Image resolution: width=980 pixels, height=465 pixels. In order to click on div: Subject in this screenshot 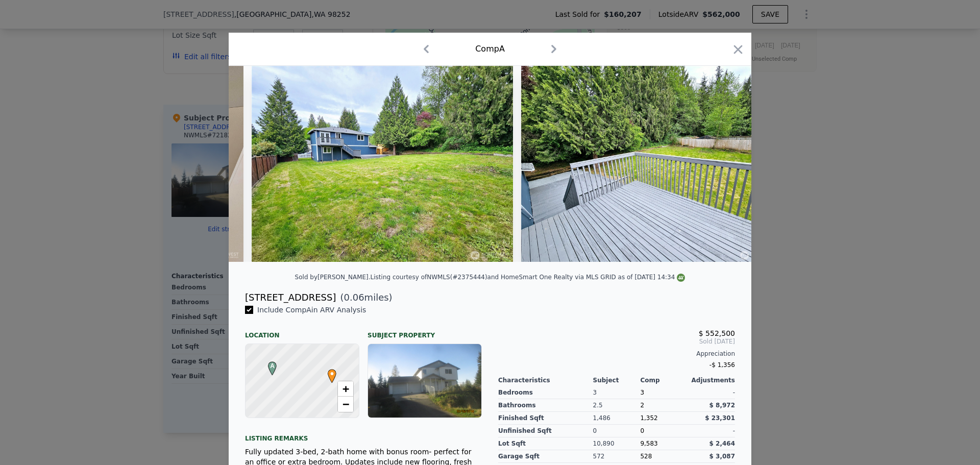, I will do `click(617, 380)`.